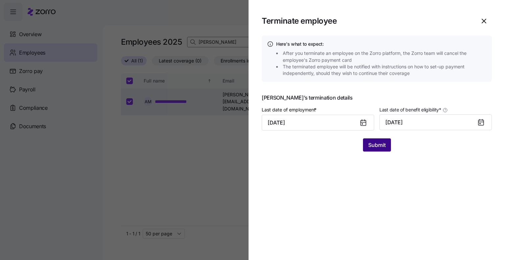 This screenshot has height=260, width=505. I want to click on h1: Terminate employee, so click(366, 21).